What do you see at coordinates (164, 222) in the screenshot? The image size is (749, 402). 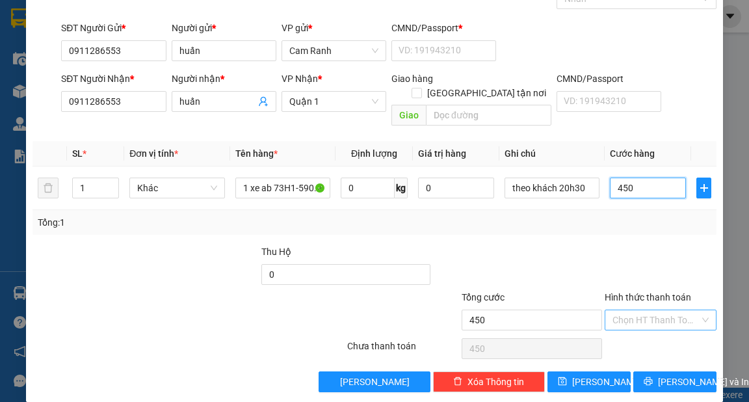 I see `div: Tổng: 1` at bounding box center [164, 222].